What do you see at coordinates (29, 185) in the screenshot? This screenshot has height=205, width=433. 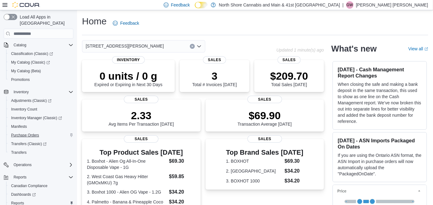 I see `a: Canadian Compliance` at bounding box center [29, 185].